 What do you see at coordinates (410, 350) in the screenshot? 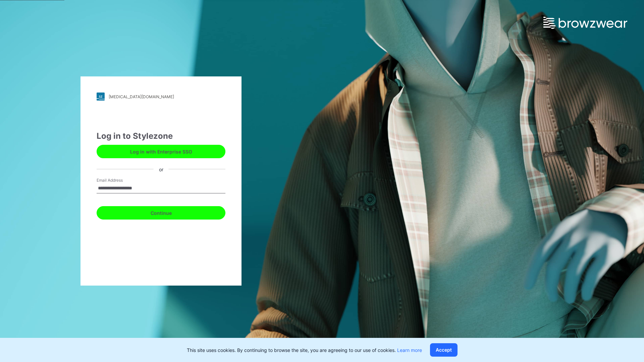
I see `a: Learn more` at bounding box center [410, 350].